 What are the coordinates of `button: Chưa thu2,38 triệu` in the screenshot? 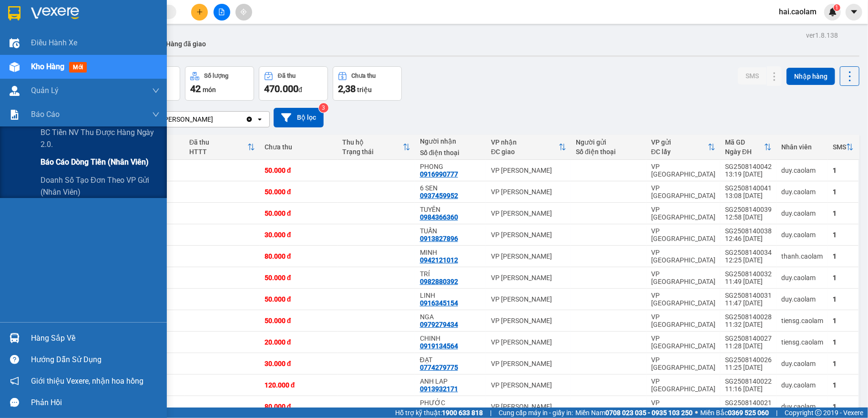 It's located at (367, 84).